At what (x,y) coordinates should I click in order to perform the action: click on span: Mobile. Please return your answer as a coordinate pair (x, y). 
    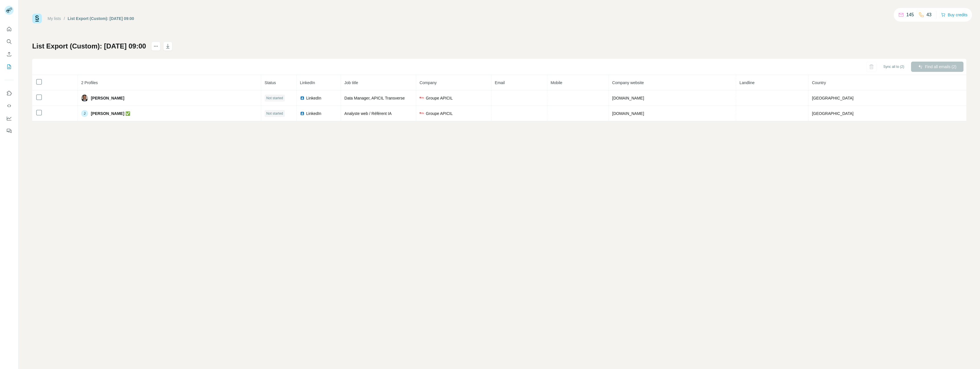
    Looking at the image, I should click on (556, 83).